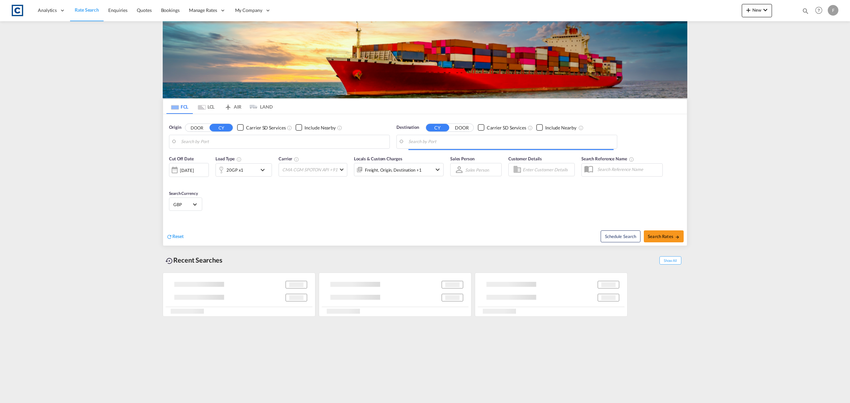 This screenshot has height=403, width=850. Describe the element at coordinates (748, 10) in the screenshot. I see `md-icon: icon-plus 400-fg` at that location.